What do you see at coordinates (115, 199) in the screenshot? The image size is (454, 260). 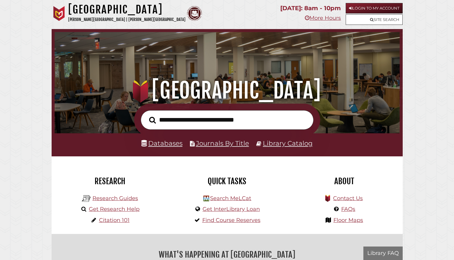 I see `a: Research Guides` at bounding box center [115, 199].